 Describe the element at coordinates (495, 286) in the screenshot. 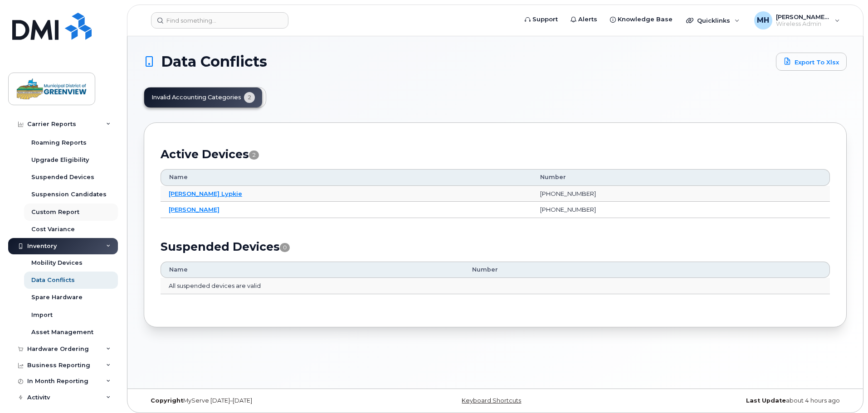

I see `td: All suspended devices are valid` at that location.